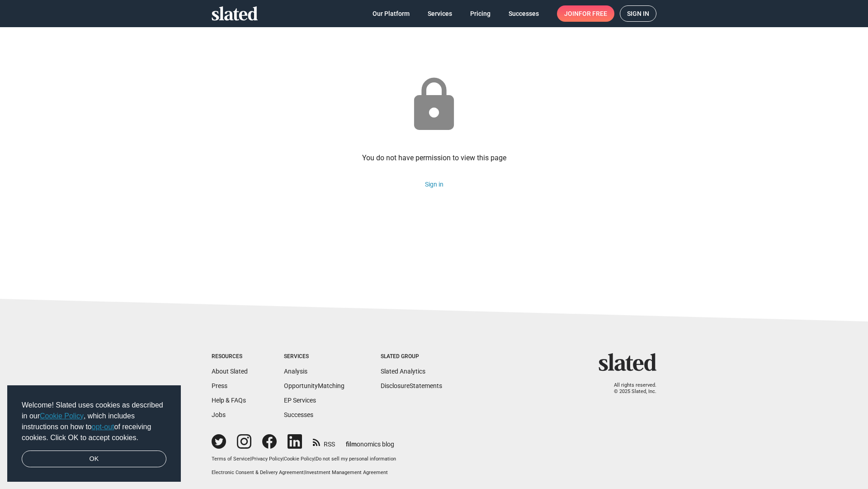 This screenshot has height=489, width=868. I want to click on button: Do not sell my personal information, so click(356, 459).